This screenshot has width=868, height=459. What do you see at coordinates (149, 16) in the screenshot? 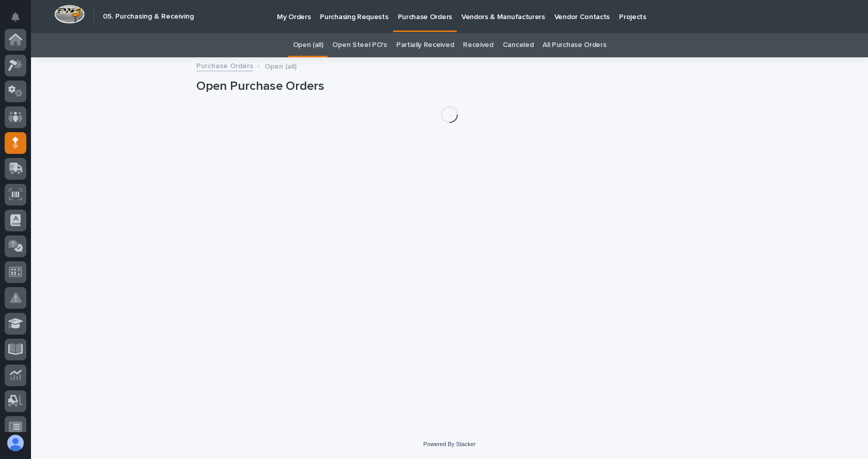
I see `h2: 05. Purchasing & Receiving` at bounding box center [149, 16].